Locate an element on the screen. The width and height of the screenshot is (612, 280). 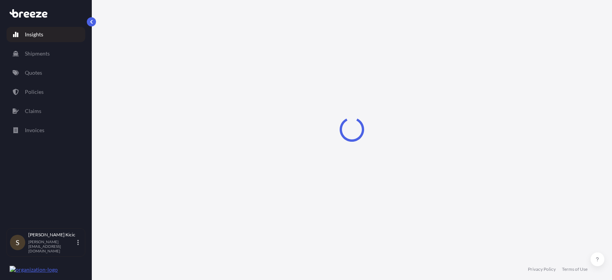
p: Policies is located at coordinates (34, 92).